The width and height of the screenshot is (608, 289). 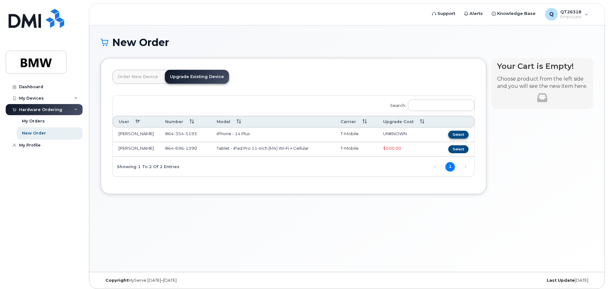 I want to click on span: 354, so click(x=179, y=134).